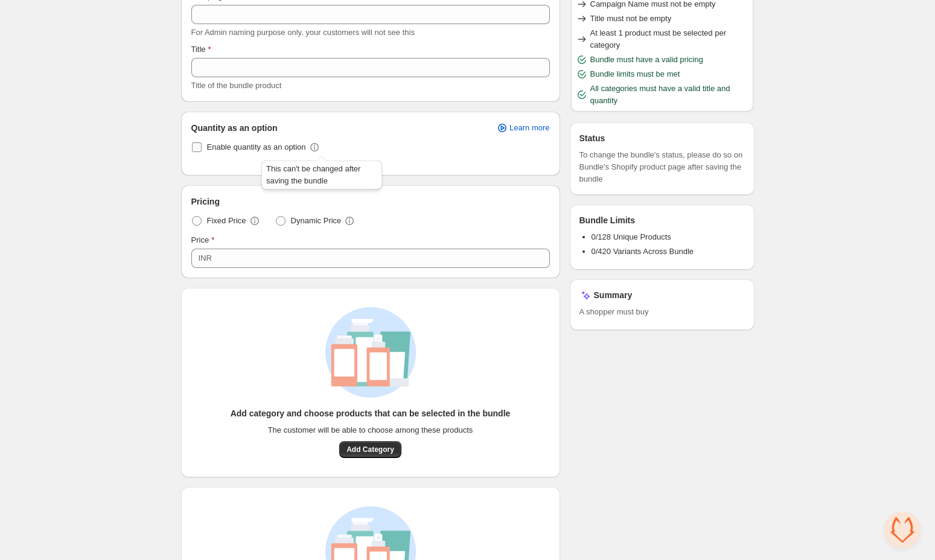 Image resolution: width=935 pixels, height=560 pixels. I want to click on h3: Add category and choose products that can be selected in the bundle, so click(370, 413).